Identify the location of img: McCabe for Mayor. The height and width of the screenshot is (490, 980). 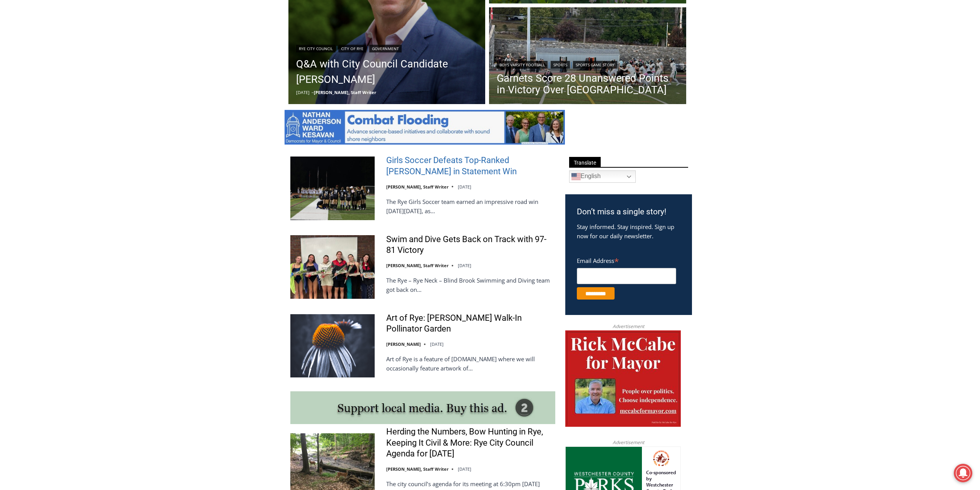
(623, 378).